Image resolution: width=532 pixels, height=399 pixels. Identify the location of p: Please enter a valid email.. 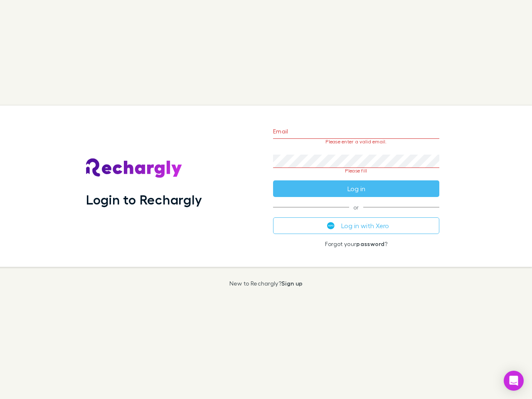
(356, 142).